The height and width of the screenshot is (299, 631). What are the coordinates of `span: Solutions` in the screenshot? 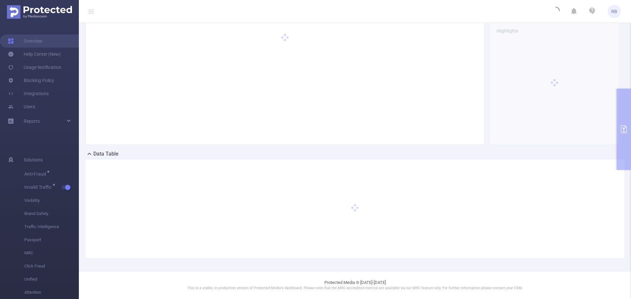 It's located at (33, 160).